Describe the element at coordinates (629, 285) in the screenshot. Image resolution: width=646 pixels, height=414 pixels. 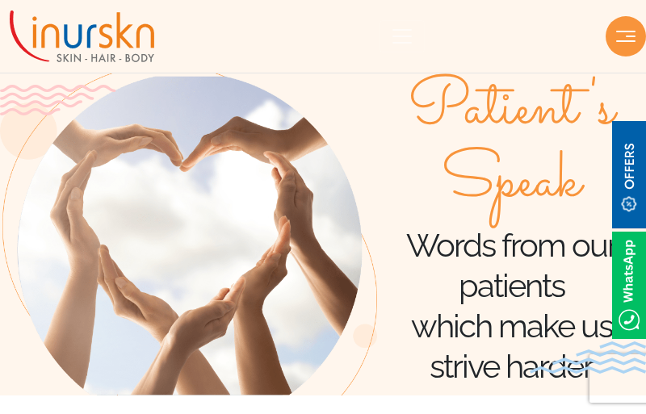
I see `img: Whatsappicon` at that location.